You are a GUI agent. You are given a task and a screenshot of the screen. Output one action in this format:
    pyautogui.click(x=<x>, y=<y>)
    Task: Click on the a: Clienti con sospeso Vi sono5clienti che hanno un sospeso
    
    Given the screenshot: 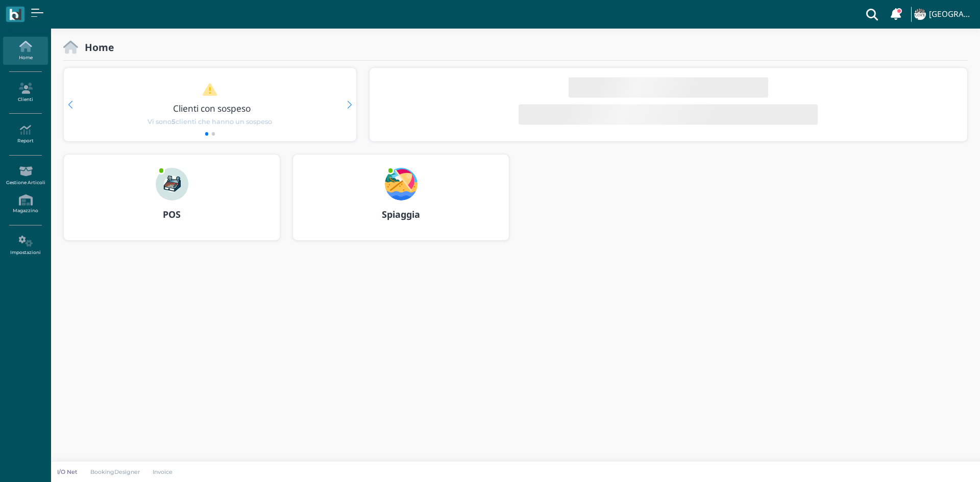 What is the action you would take?
    pyautogui.click(x=209, y=104)
    